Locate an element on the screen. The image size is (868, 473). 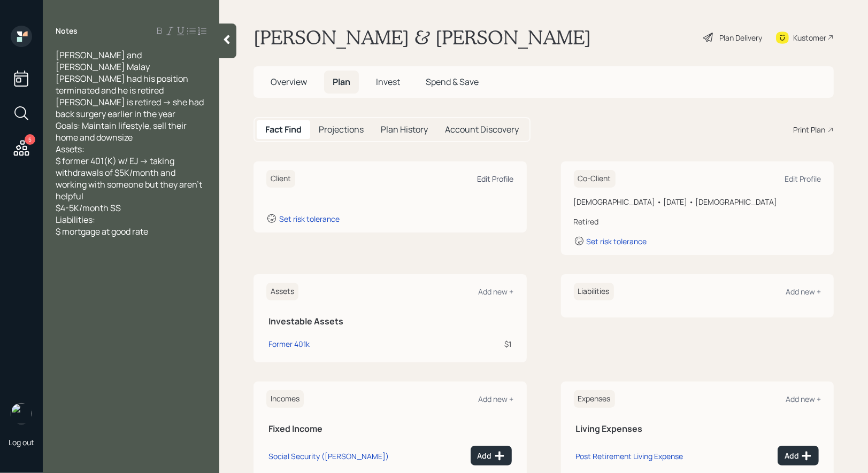
div: Kustomer is located at coordinates (810, 37).